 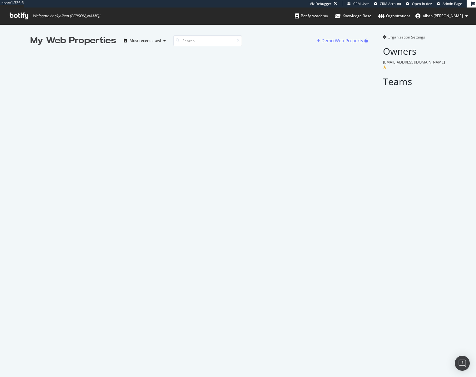 What do you see at coordinates (145, 41) in the screenshot?
I see `button: Most recent crawl` at bounding box center [145, 41].